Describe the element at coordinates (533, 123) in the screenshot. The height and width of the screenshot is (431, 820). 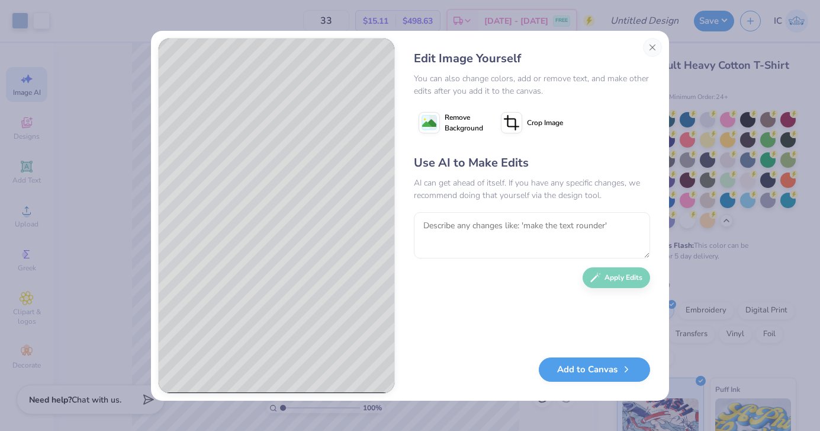
I see `button: Crop Image` at that location.